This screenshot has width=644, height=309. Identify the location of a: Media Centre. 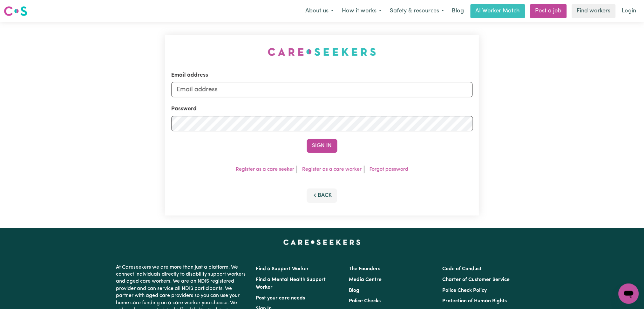
(365, 279).